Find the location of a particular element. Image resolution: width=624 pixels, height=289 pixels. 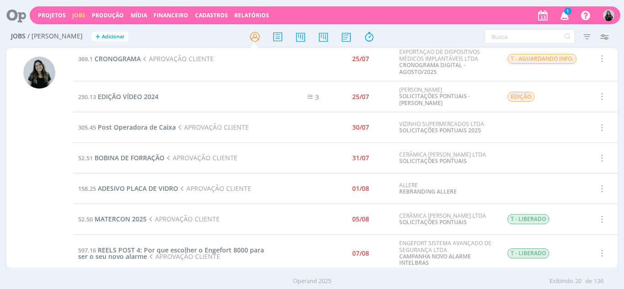

a: Projetos is located at coordinates (52, 15).